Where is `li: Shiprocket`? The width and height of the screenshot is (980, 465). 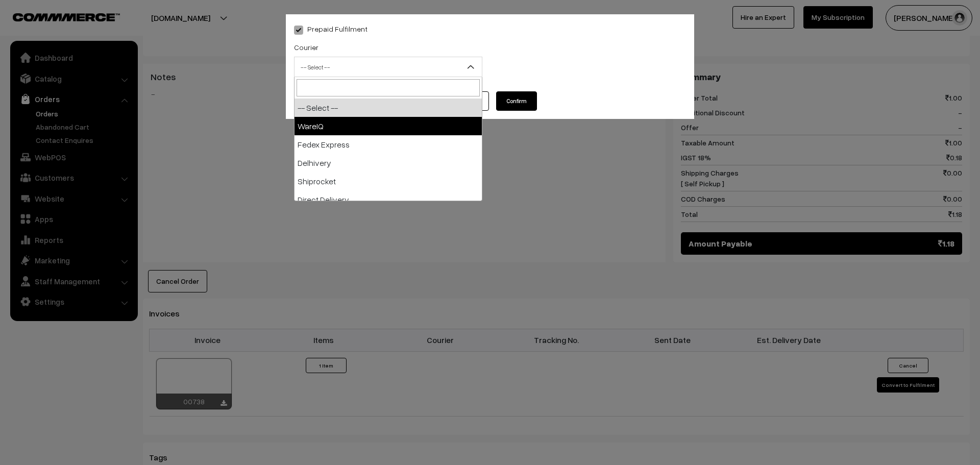 li: Shiprocket is located at coordinates (388, 181).